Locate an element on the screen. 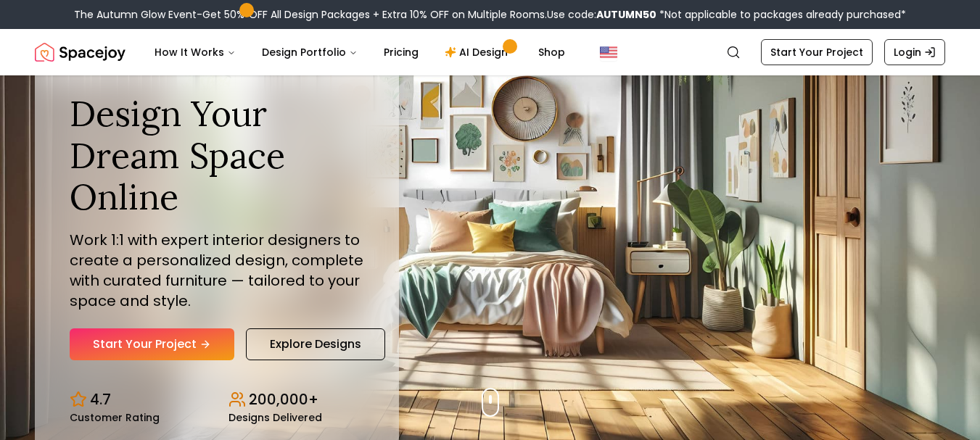 The width and height of the screenshot is (980, 440). a: Login is located at coordinates (915, 52).